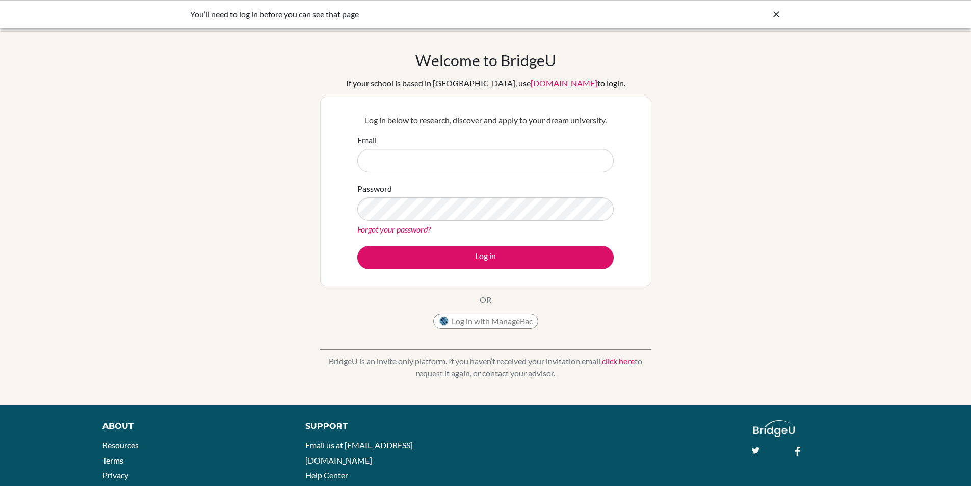 This screenshot has height=486, width=971. I want to click on a: Privacy, so click(115, 475).